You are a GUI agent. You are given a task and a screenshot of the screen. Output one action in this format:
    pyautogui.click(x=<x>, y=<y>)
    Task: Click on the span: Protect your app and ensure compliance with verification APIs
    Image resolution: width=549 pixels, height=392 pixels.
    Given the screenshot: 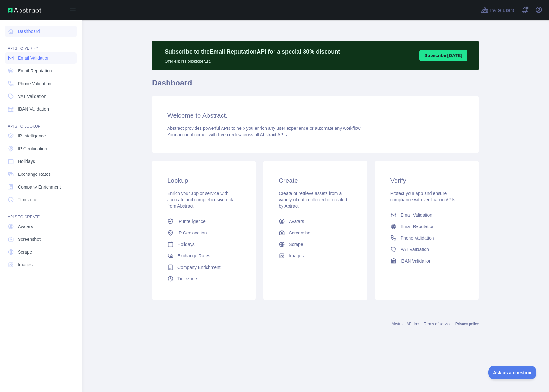 What is the action you would take?
    pyautogui.click(x=423, y=196)
    